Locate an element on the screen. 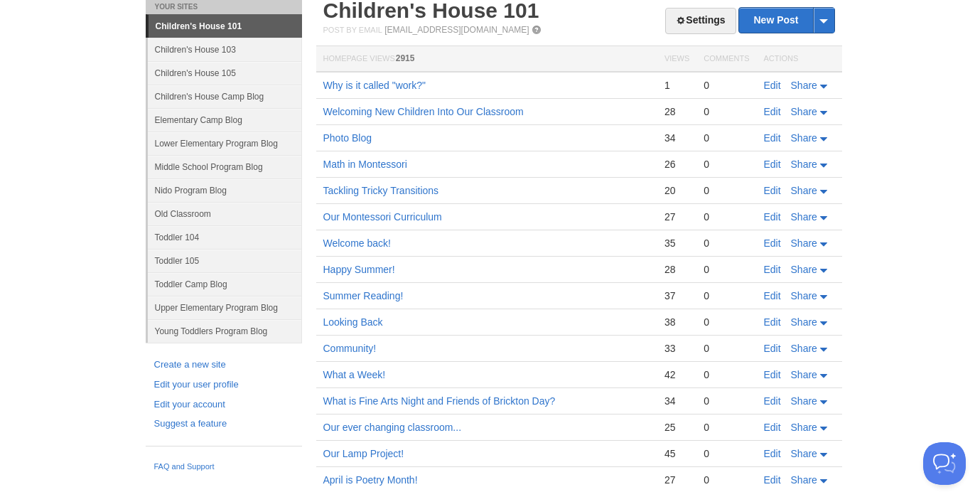  a: FAQ and Support is located at coordinates (224, 467).